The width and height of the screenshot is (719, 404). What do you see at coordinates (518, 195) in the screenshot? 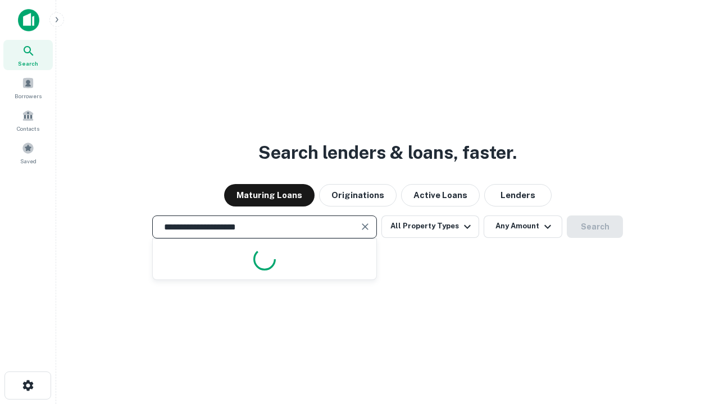
I see `button: Lenders` at bounding box center [518, 195].